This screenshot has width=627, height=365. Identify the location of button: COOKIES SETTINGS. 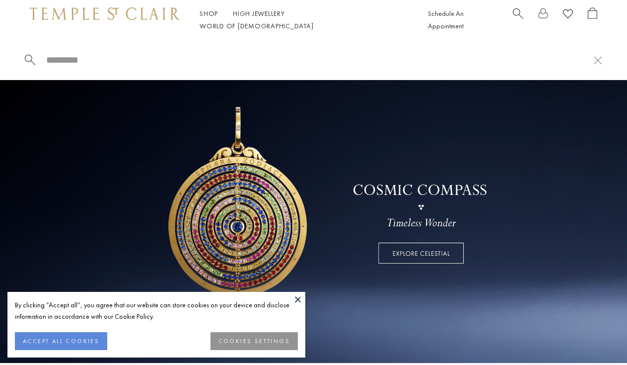
(254, 341).